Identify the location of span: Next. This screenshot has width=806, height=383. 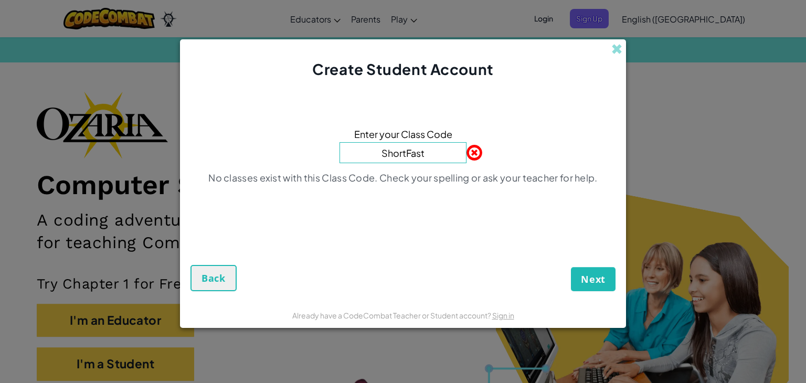
(593, 279).